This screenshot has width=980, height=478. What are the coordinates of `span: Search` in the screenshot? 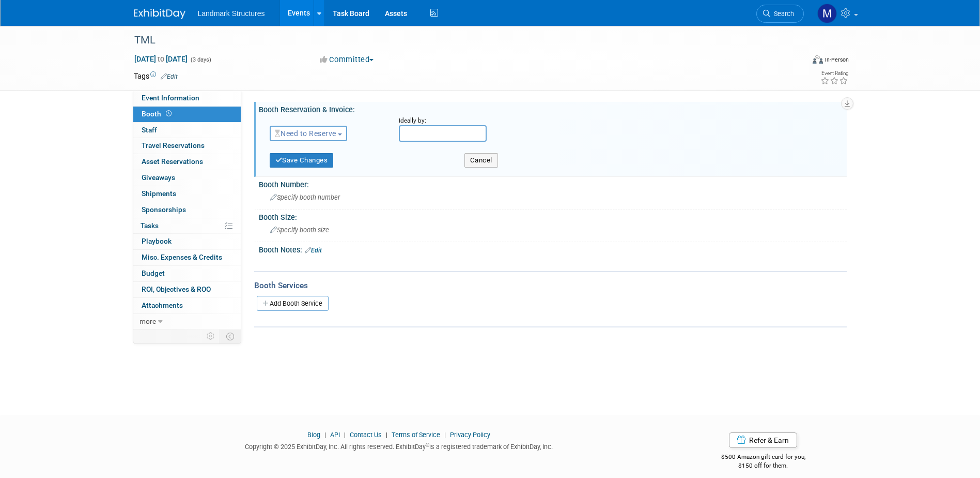 It's located at (782, 14).